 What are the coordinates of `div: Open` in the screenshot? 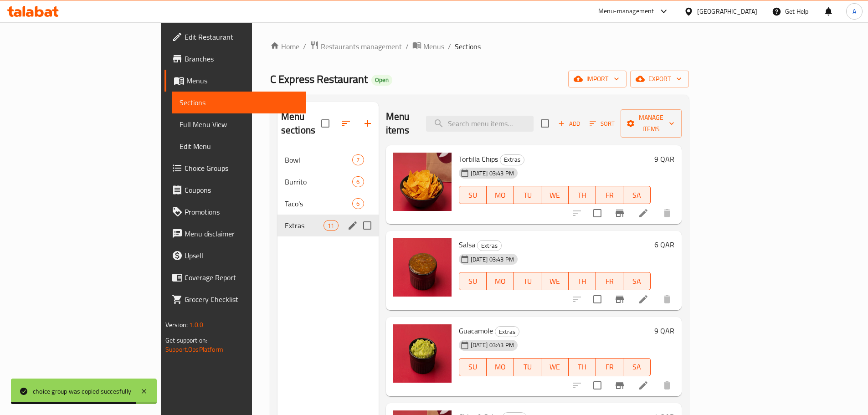 It's located at (382, 80).